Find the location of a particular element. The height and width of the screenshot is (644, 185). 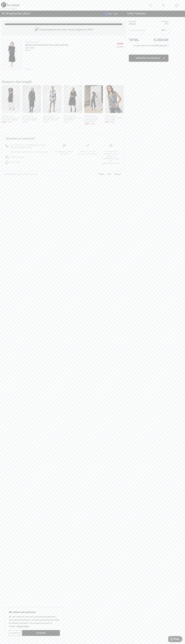

p: We value your privacy is located at coordinates (34, 612).